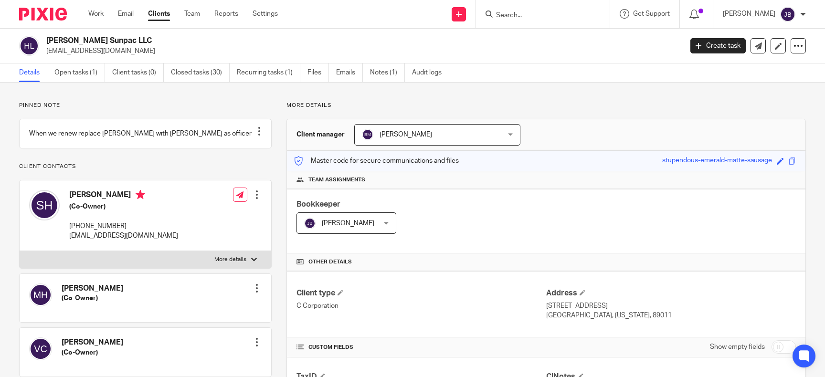  I want to click on a: Settings, so click(265, 14).